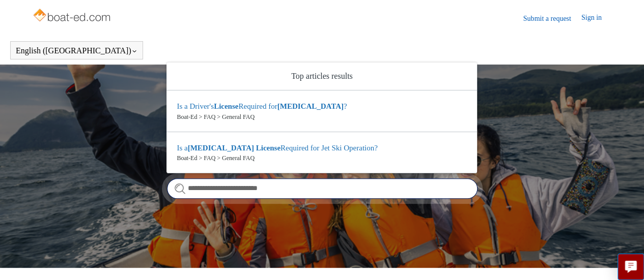 The height and width of the screenshot is (280, 644). What do you see at coordinates (630, 267) in the screenshot?
I see `button: Live chat` at bounding box center [630, 267].